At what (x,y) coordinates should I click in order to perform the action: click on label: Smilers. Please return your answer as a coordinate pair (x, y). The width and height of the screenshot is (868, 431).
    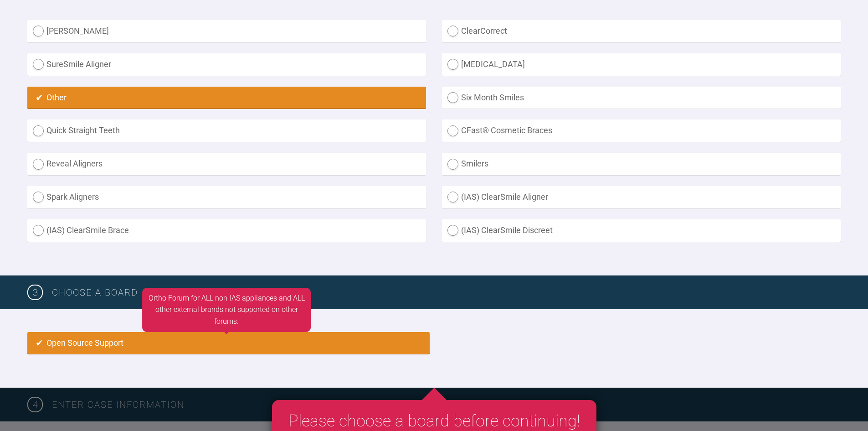
    Looking at the image, I should click on (641, 164).